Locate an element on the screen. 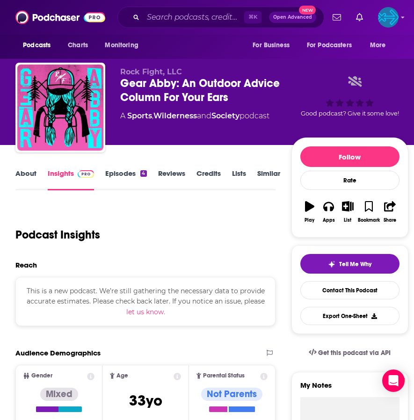 The height and width of the screenshot is (420, 414). div: Play is located at coordinates (309, 220).